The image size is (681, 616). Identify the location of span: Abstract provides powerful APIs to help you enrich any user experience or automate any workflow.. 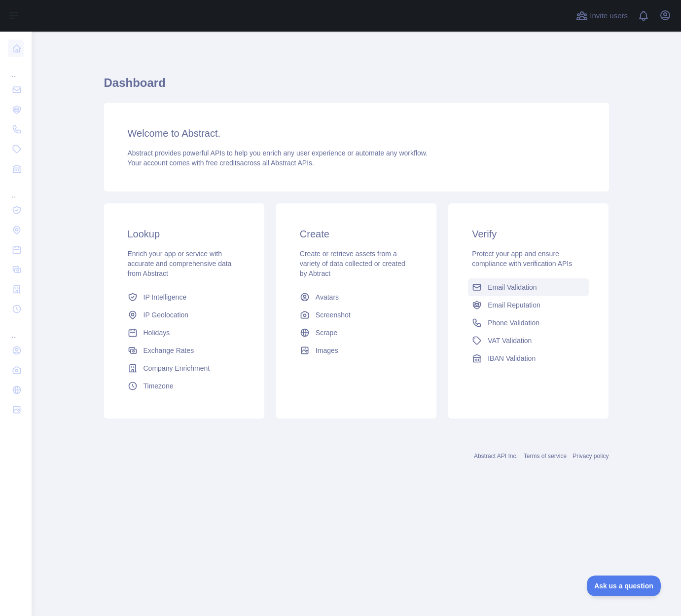
(278, 153).